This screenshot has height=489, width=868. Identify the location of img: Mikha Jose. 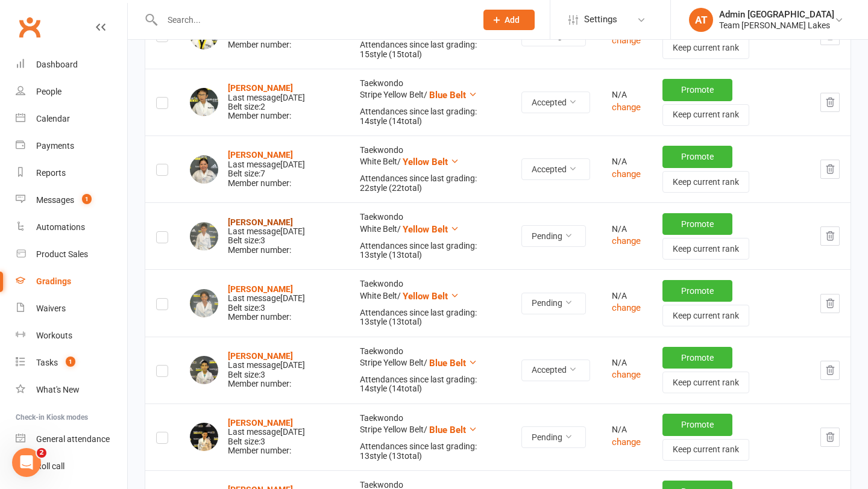
(204, 303).